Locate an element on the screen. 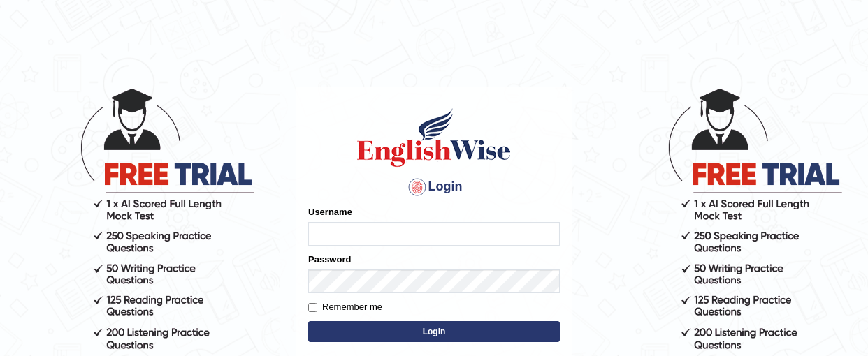 The height and width of the screenshot is (356, 868). button: Login is located at coordinates (434, 331).